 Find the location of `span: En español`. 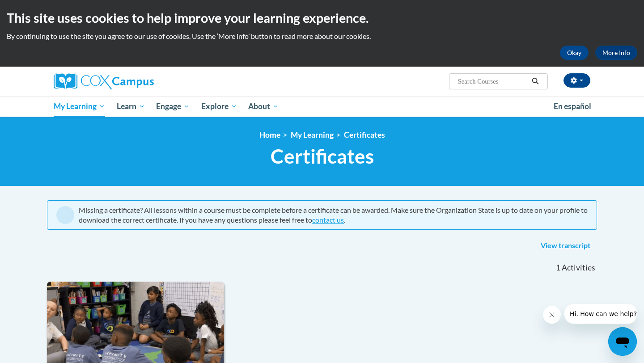

span: En español is located at coordinates (572, 106).